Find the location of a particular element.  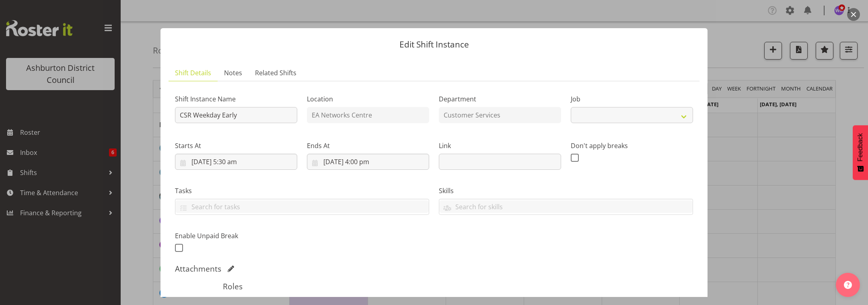

img: help-xxl-2.png is located at coordinates (848, 285).